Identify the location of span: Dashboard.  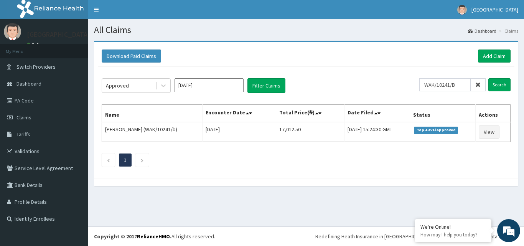
(29, 84).